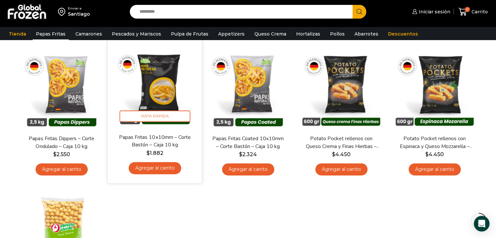  What do you see at coordinates (89, 34) in the screenshot?
I see `a: Camarones` at bounding box center [89, 34].